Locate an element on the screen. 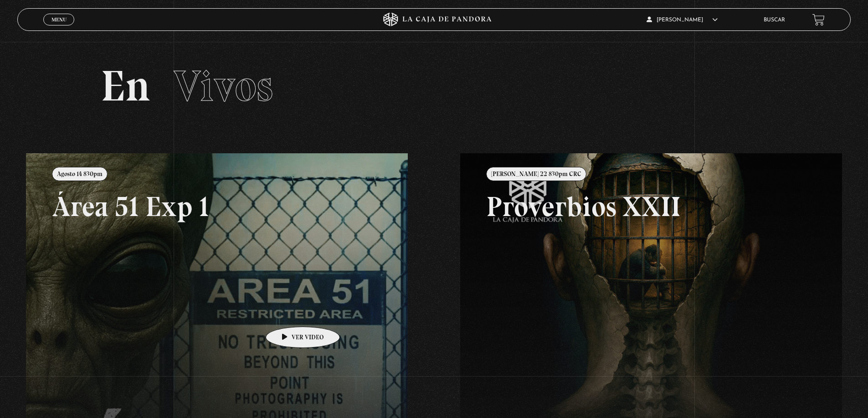 The image size is (868, 418). span: Menu is located at coordinates (59, 19).